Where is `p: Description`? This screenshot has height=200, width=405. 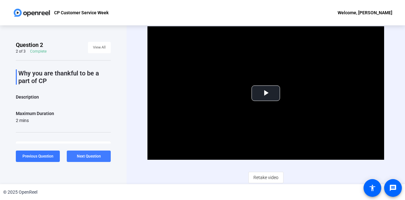
p: Description is located at coordinates (63, 97).